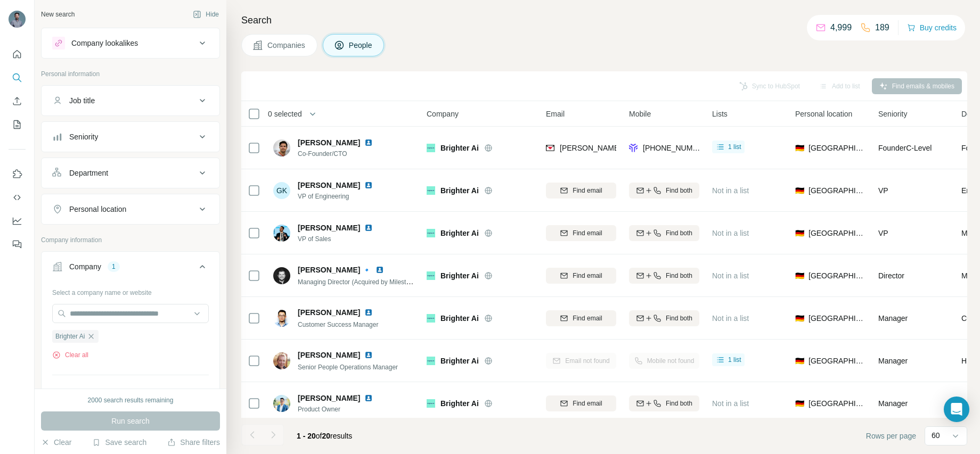 This screenshot has width=980, height=454. Describe the element at coordinates (341, 239) in the screenshot. I see `span: VP of Sales` at that location.